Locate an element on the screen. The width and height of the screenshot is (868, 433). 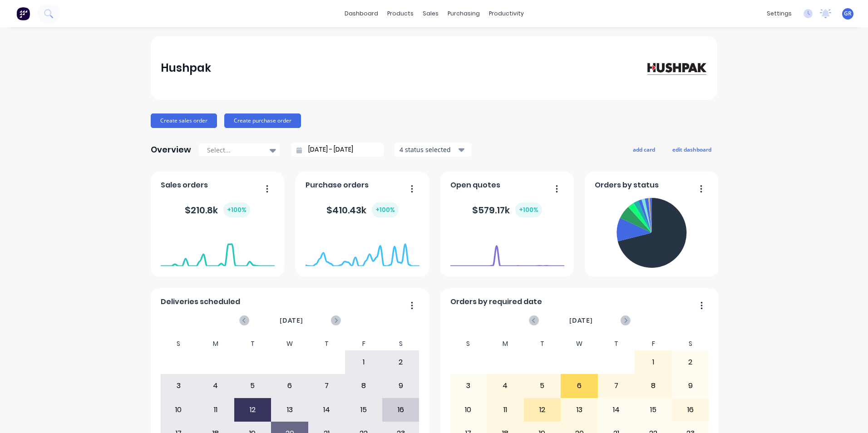
div: 4 status selected is located at coordinates (428, 150).